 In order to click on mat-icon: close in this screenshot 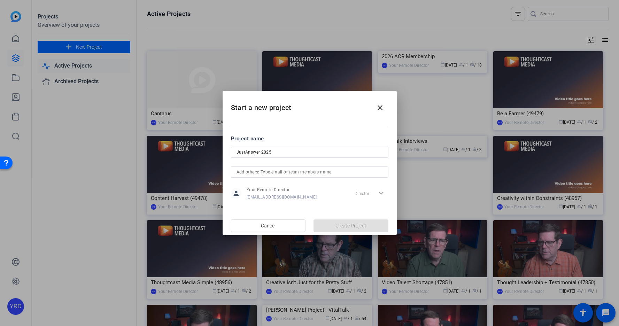, I will do `click(380, 108)`.